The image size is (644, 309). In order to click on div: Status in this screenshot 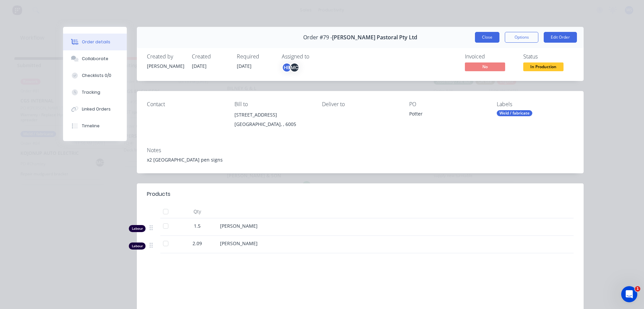, I will do `click(548, 56)`.